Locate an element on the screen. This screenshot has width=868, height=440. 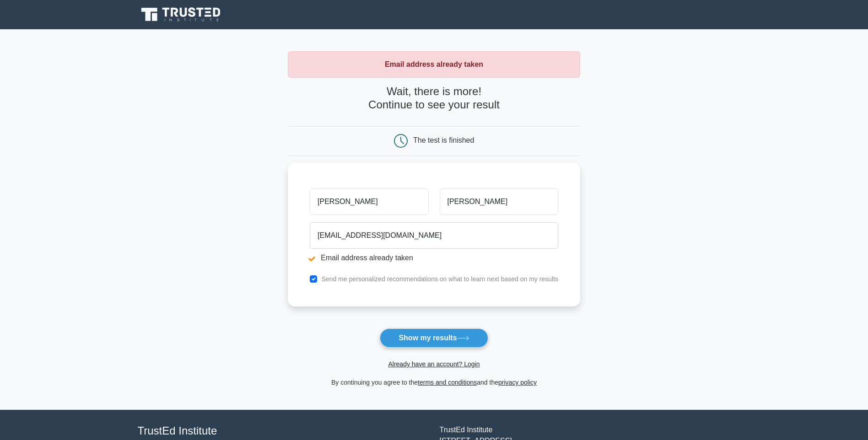
li: Email address already taken is located at coordinates (434, 258).